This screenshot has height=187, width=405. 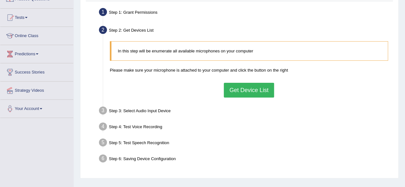 What do you see at coordinates (249, 90) in the screenshot?
I see `button: Get Device List` at bounding box center [249, 90].